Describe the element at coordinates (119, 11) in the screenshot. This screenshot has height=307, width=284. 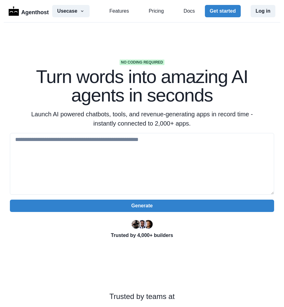
I see `a: Features` at that location.